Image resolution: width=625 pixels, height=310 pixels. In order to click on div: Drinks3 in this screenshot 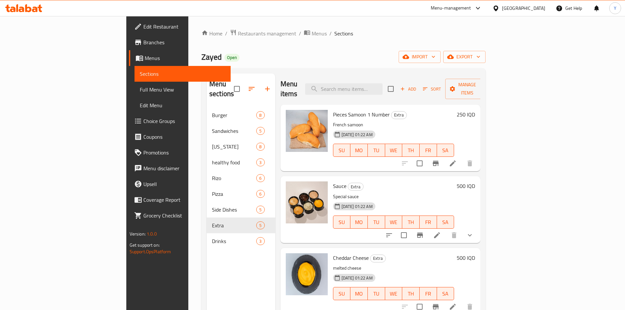, I will do `click(241, 241)`.